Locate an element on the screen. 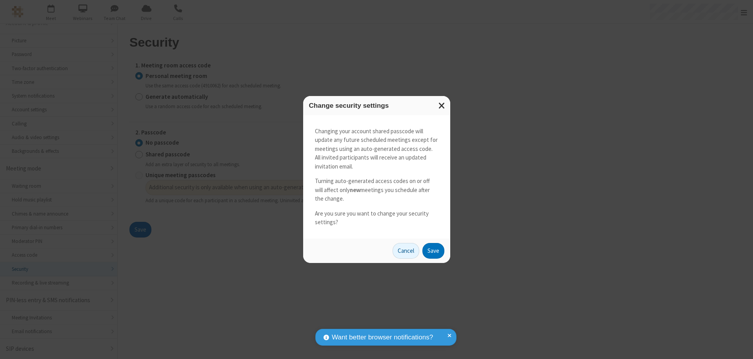 The width and height of the screenshot is (753, 359). p: Turning auto-generated access codes on or off will affect only meetings you schedule after the ch... is located at coordinates (377, 190).